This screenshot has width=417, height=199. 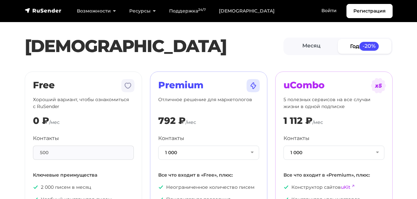 What do you see at coordinates (369, 46) in the screenshot?
I see `span: -20%` at bounding box center [369, 46].